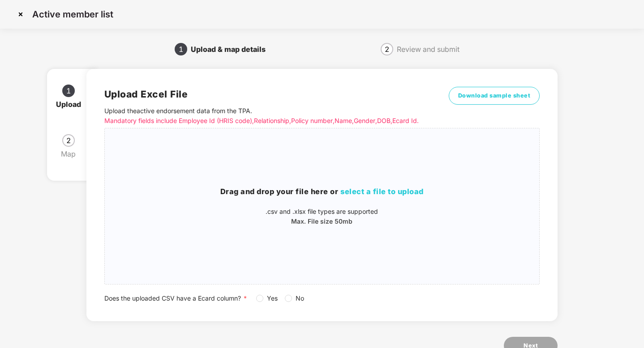  Describe the element at coordinates (72, 154) in the screenshot. I see `div: Map` at that location.